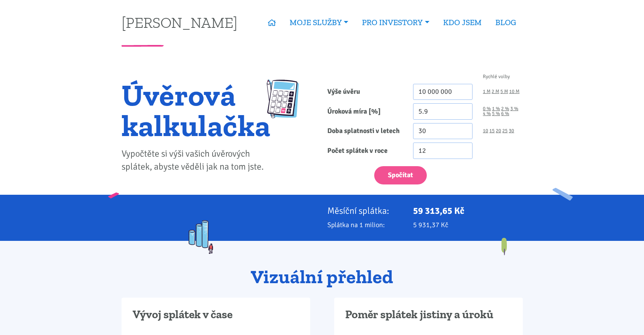 This screenshot has height=335, width=644. I want to click on a: 4 %, so click(486, 113).